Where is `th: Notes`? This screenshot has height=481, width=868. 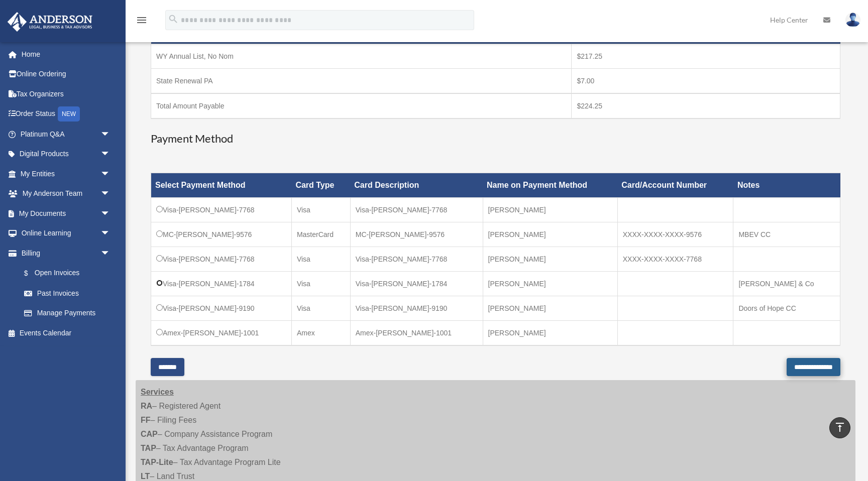 th: Notes is located at coordinates (786, 185).